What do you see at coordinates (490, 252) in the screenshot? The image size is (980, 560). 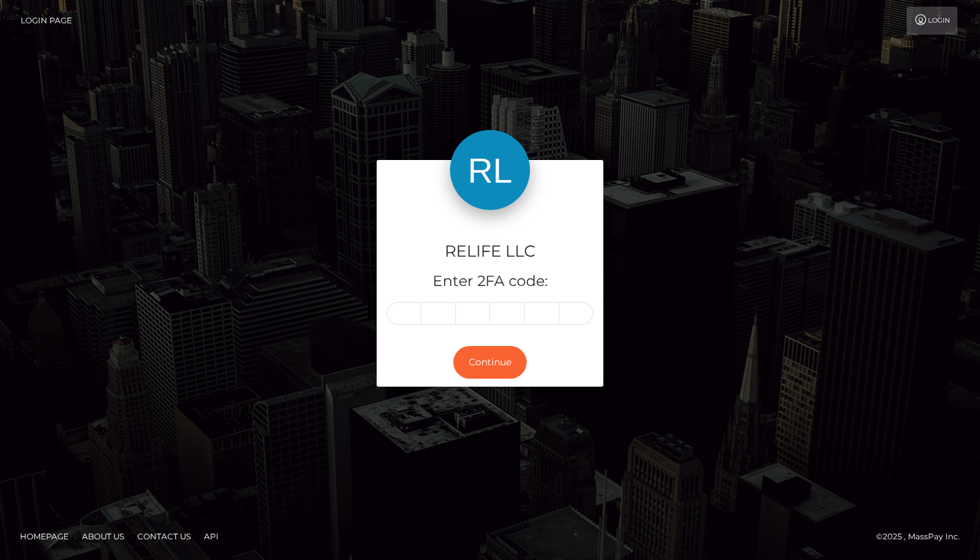 I see `h4: RELIFE LLC` at bounding box center [490, 252].